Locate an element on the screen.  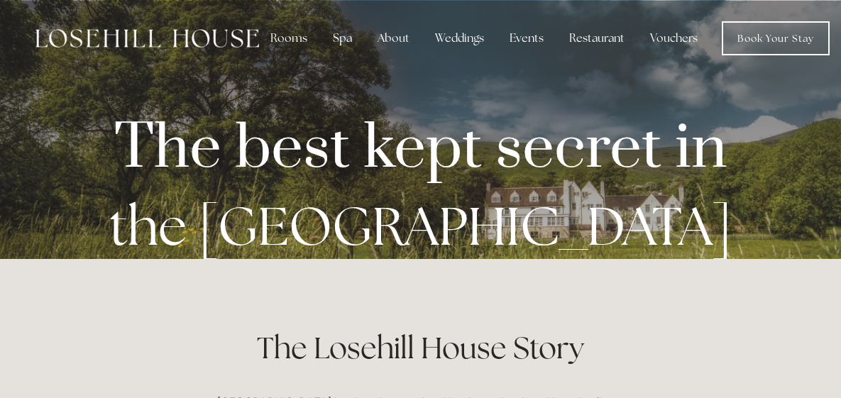
h1: The Losehill House Story is located at coordinates (421, 348).